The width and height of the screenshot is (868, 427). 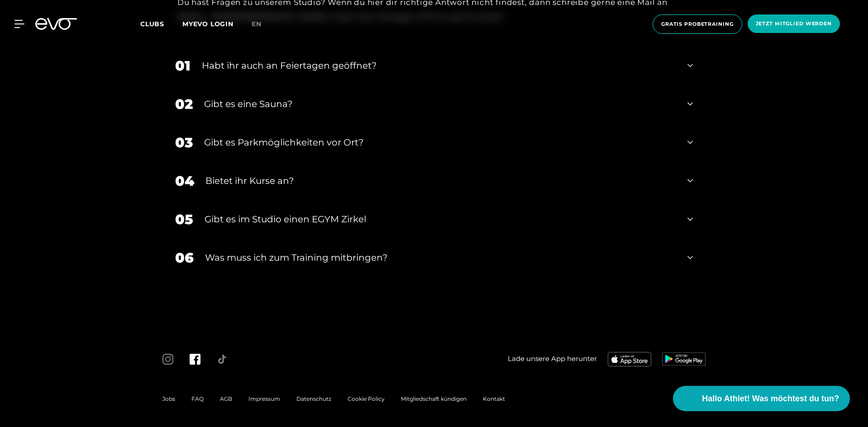 What do you see at coordinates (314, 399) in the screenshot?
I see `a: Datenschutz` at bounding box center [314, 399].